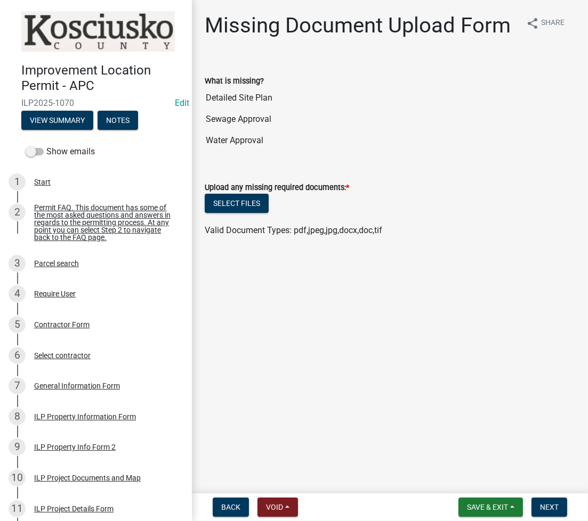  Describe the element at coordinates (96, 103) in the screenshot. I see `span: ILP2025-1070` at that location.